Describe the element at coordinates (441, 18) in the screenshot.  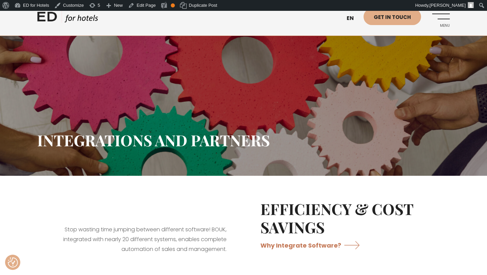
I see `a: Menu` at that location.